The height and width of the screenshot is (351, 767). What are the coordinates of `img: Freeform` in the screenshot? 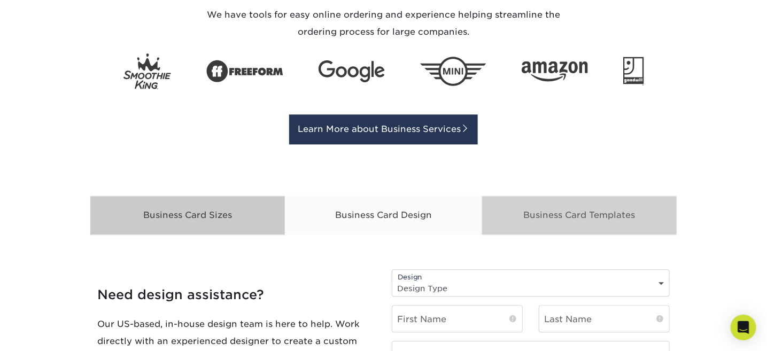 It's located at (245, 71).